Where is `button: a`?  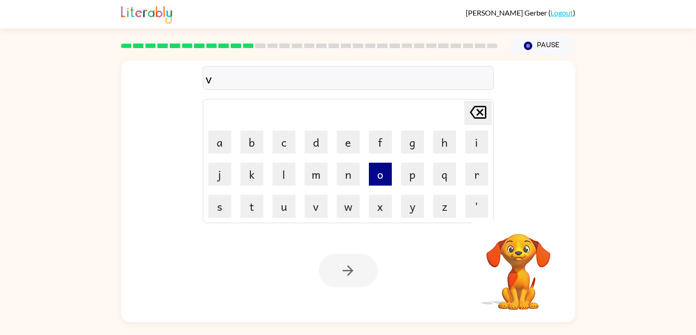
button: a is located at coordinates (220, 142).